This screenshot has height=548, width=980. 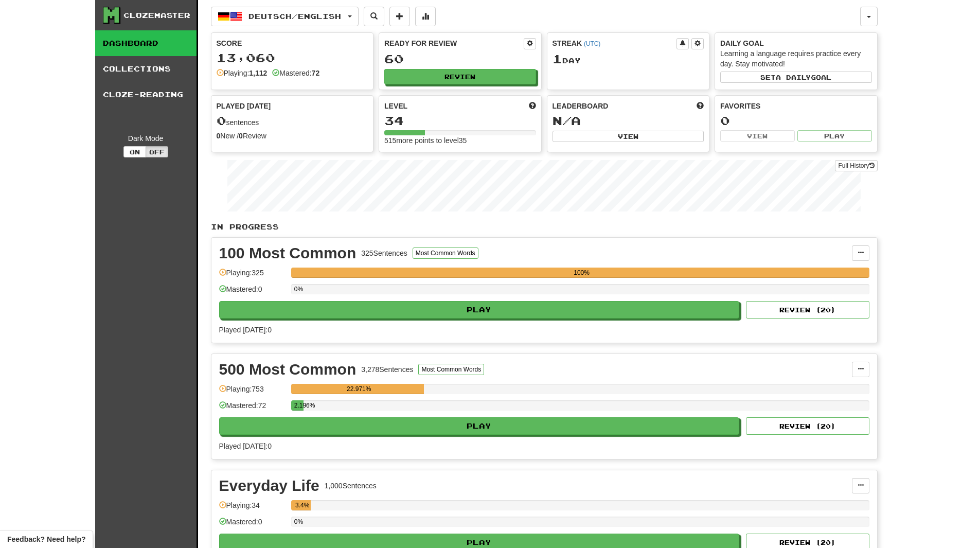 I want to click on button: More stats, so click(x=426, y=17).